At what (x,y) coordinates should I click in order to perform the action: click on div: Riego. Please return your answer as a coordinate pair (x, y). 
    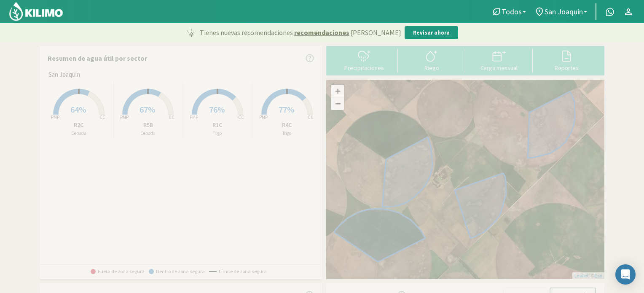
    Looking at the image, I should click on (432, 68).